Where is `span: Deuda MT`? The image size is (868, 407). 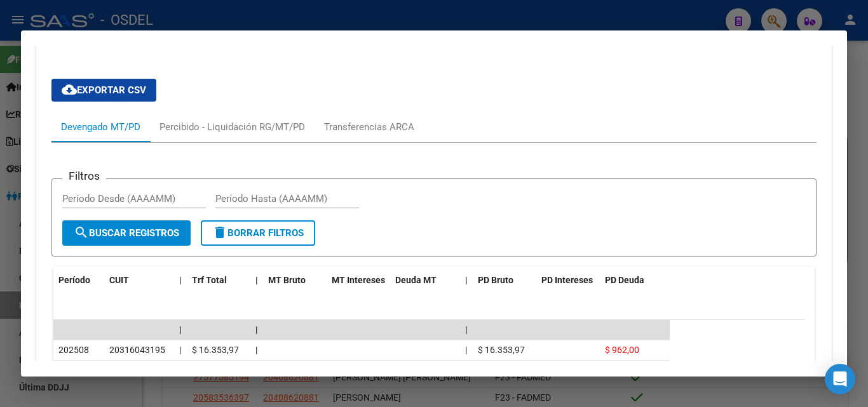 span: Deuda MT is located at coordinates (415, 280).